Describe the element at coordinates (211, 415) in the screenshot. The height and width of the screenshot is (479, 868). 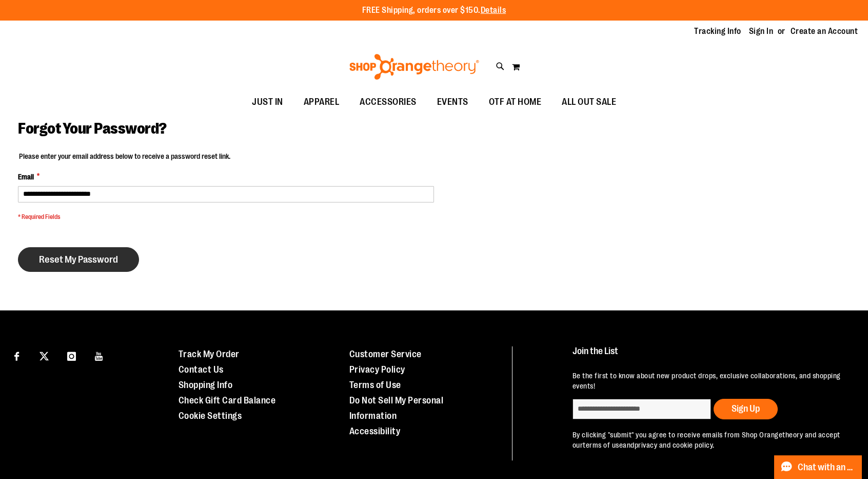
I see `a: Cookie Settings` at that location.